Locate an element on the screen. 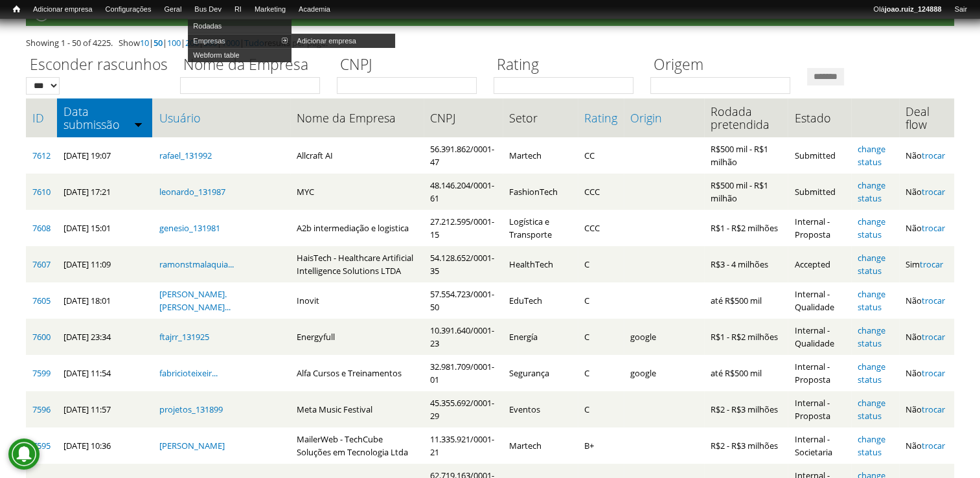 The image size is (980, 478). a: fabricioteixeir... is located at coordinates (188, 373).